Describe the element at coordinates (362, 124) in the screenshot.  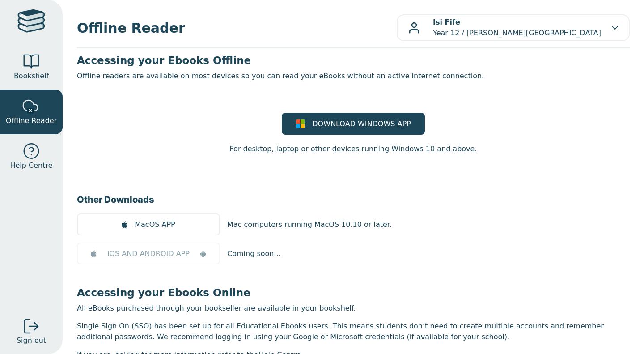
I see `span: DOWNLOAD WINDOWS APP` at that location.